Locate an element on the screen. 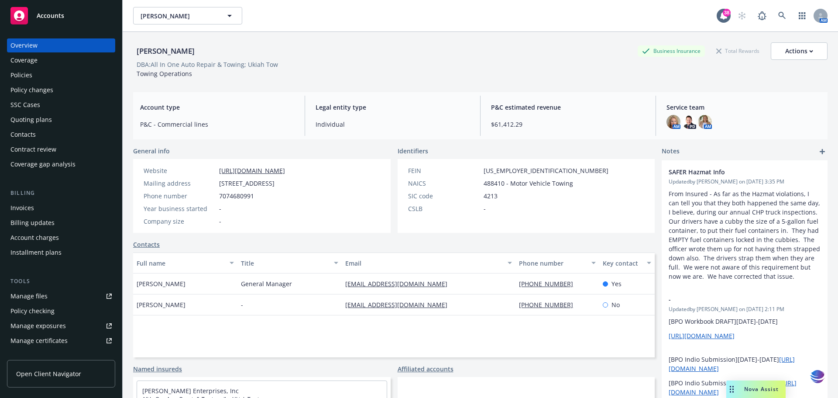  span: P&C estimated revenue is located at coordinates (568, 107).